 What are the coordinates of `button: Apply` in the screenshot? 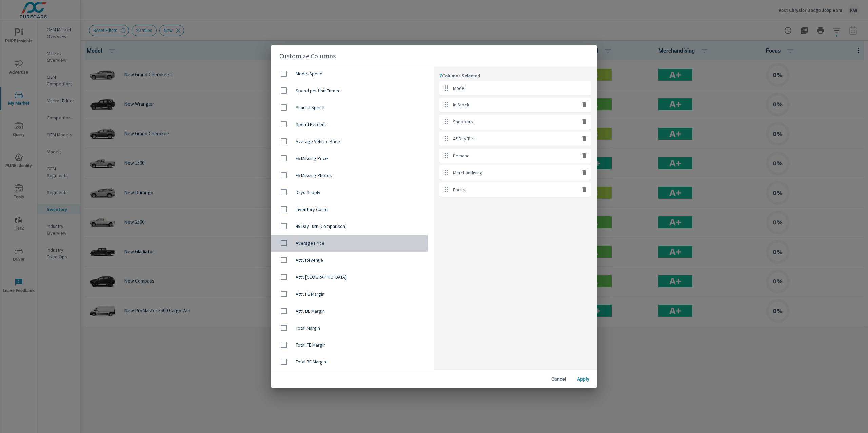 It's located at (583, 379).